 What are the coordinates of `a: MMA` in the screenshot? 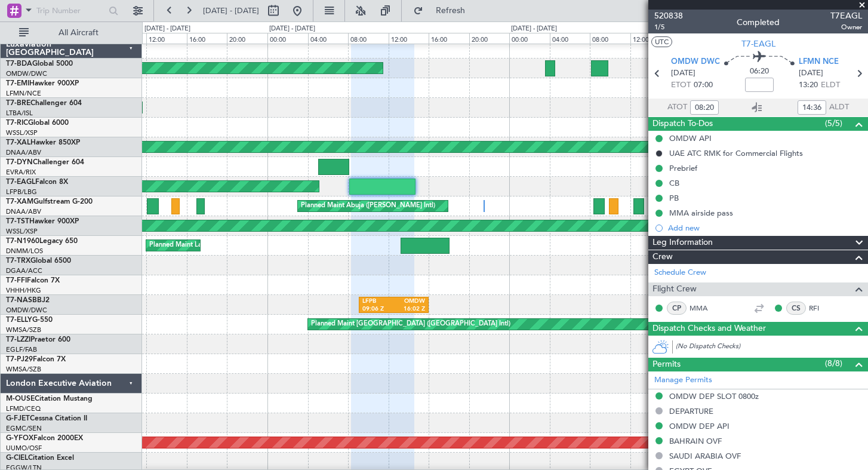 It's located at (703, 308).